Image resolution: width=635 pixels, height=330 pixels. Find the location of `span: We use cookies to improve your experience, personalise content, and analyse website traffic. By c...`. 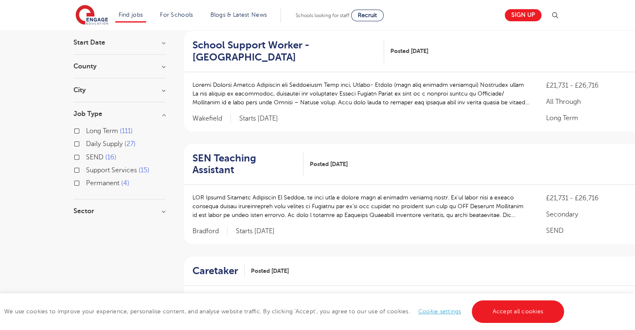

span: We use cookies to improve your experience, personalise content, and analyse website traffic. By c... is located at coordinates (285, 311).